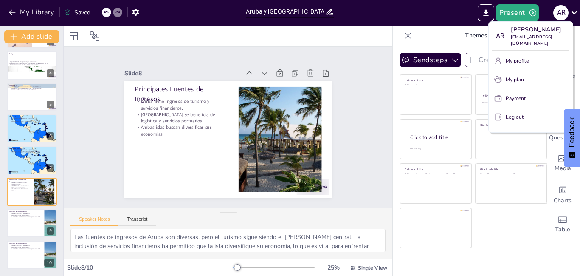  I want to click on span: Feedback, so click(572, 132).